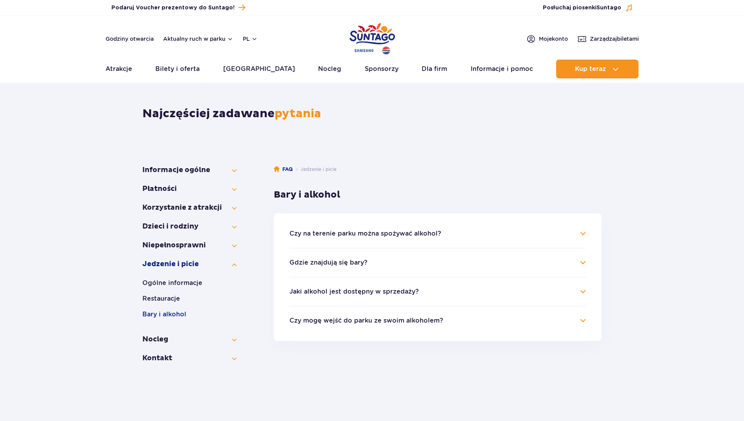  Describe the element at coordinates (198, 39) in the screenshot. I see `button: Aktualny ruch w parku` at that location.